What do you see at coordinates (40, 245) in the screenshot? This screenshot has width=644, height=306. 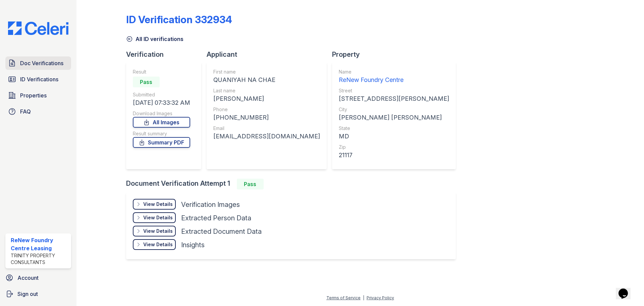 I see `div: ReNew Foundry Centre Leasing` at bounding box center [40, 245].